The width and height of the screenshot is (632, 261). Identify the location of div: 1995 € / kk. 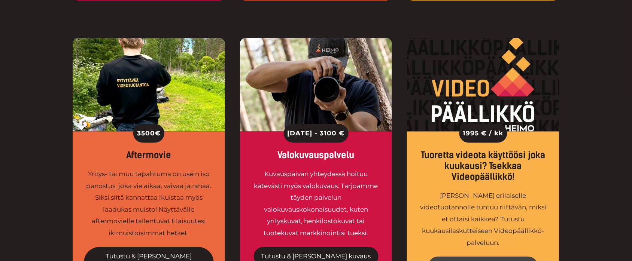
(483, 134).